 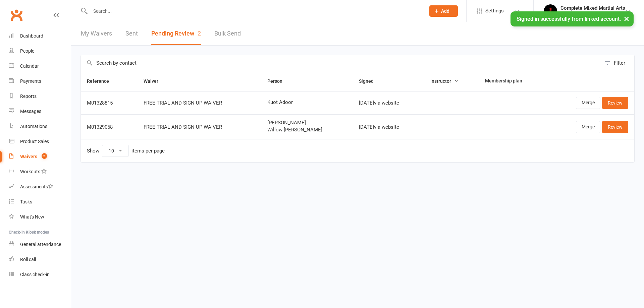 What do you see at coordinates (41, 244) in the screenshot?
I see `div: General attendance` at bounding box center [41, 244].